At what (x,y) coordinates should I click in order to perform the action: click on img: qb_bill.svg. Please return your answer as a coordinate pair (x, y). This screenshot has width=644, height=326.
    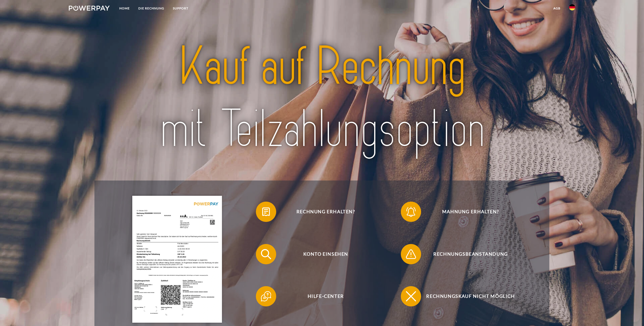
    Looking at the image, I should click on (266, 212).